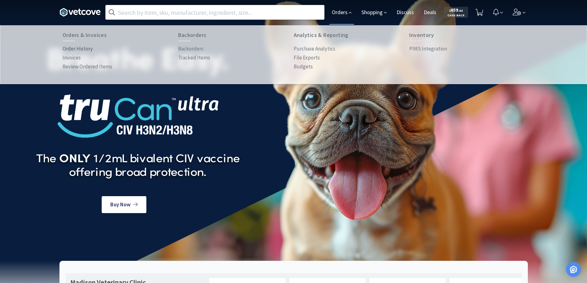 Image resolution: width=587 pixels, height=283 pixels. I want to click on p: Tracked Items, so click(194, 58).